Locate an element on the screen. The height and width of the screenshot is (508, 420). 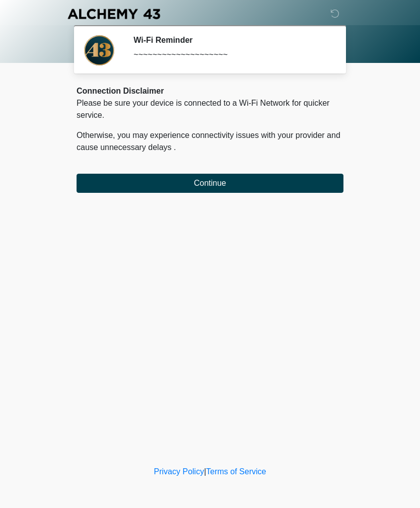
img: Alchemy 43 Logo is located at coordinates (113, 13).